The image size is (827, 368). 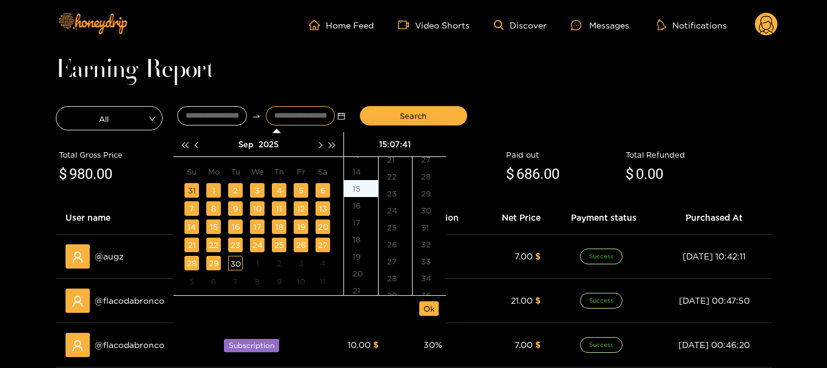 I want to click on div: 9, so click(x=235, y=209).